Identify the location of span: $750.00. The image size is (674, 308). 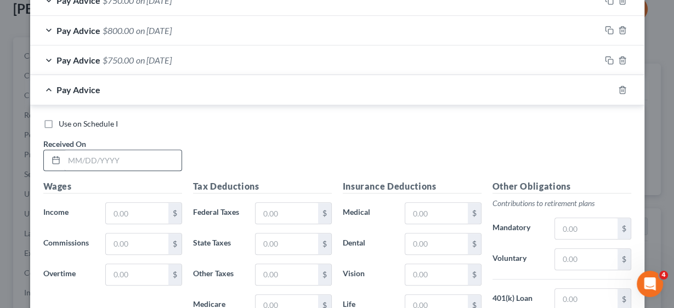
(118, 60).